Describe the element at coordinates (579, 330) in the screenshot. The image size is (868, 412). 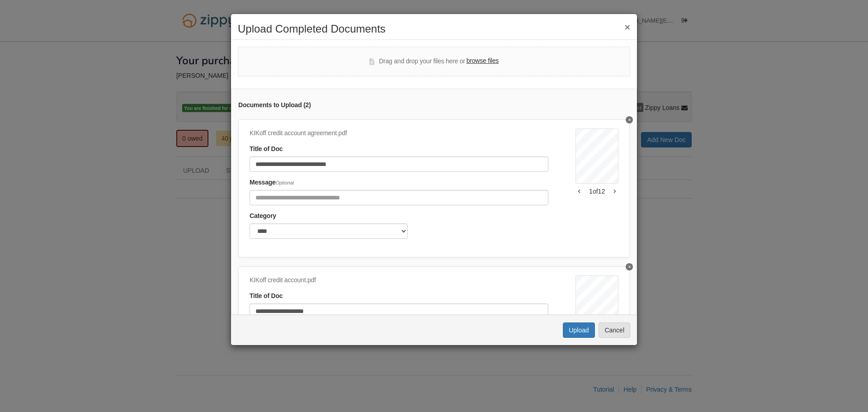
I see `button: Upload` at that location.